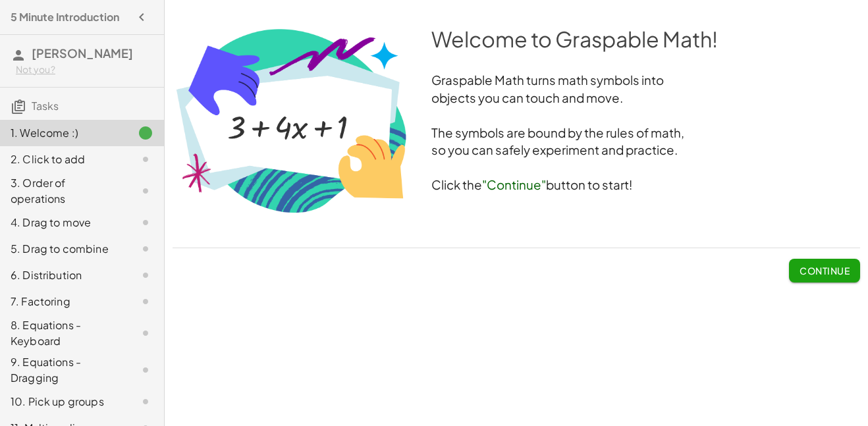  I want to click on div: 2. Click to add, so click(63, 159).